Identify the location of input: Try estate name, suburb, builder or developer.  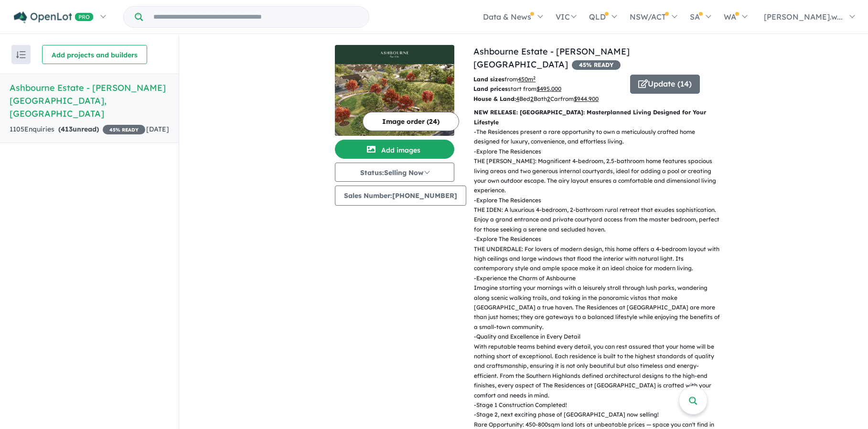
(256, 17).